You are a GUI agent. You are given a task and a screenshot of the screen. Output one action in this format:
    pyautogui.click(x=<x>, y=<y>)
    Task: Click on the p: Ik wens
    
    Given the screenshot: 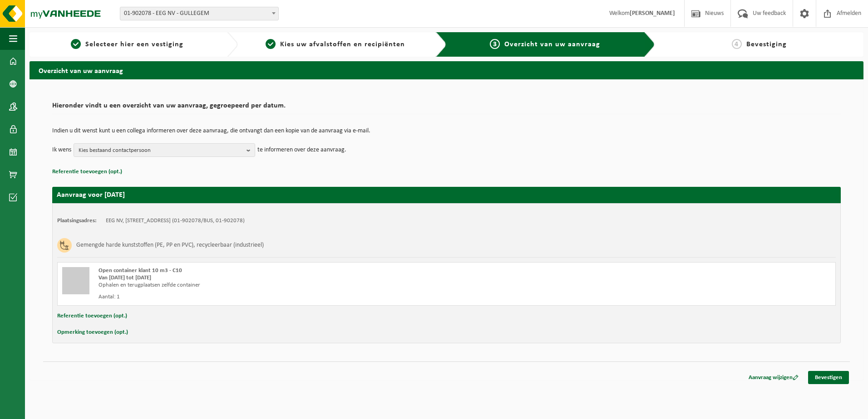 What is the action you would take?
    pyautogui.click(x=62, y=150)
    